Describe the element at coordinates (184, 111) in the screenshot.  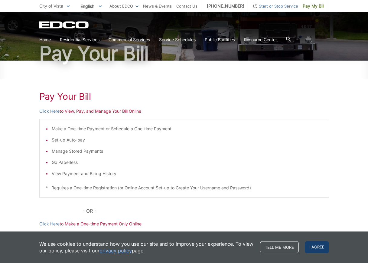
I see `p: to View, Pay, and Manage Your Bill Online` at that location.